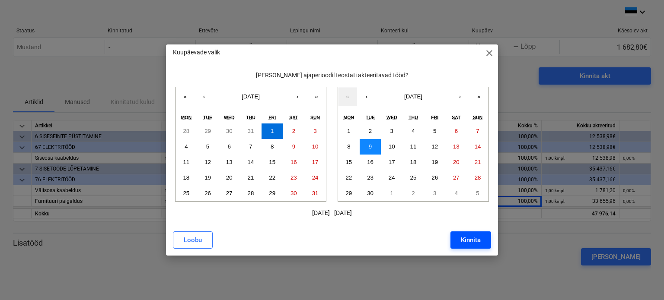  What do you see at coordinates (413, 193) in the screenshot?
I see `abbr: October 2, 2025` at bounding box center [413, 193].